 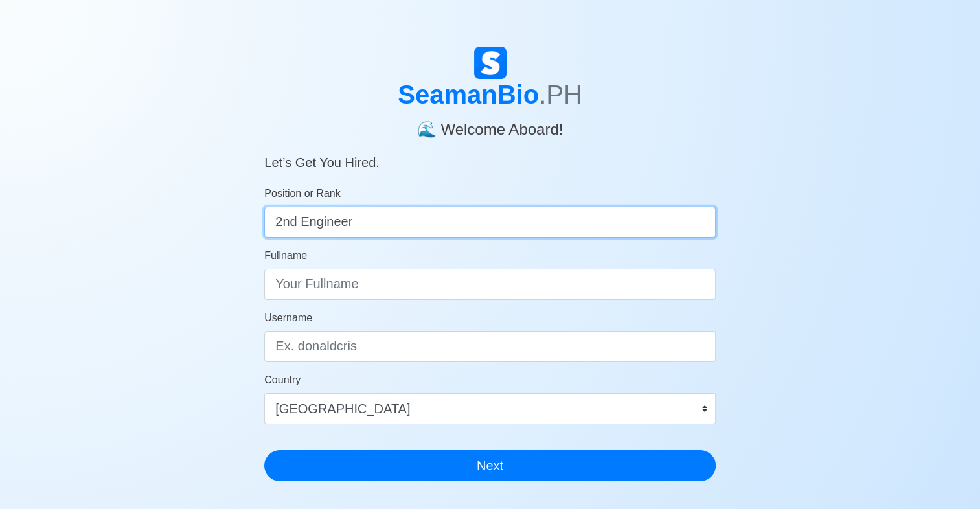 What do you see at coordinates (490, 347) in the screenshot?
I see `input: Ex. donaldcris` at bounding box center [490, 347].